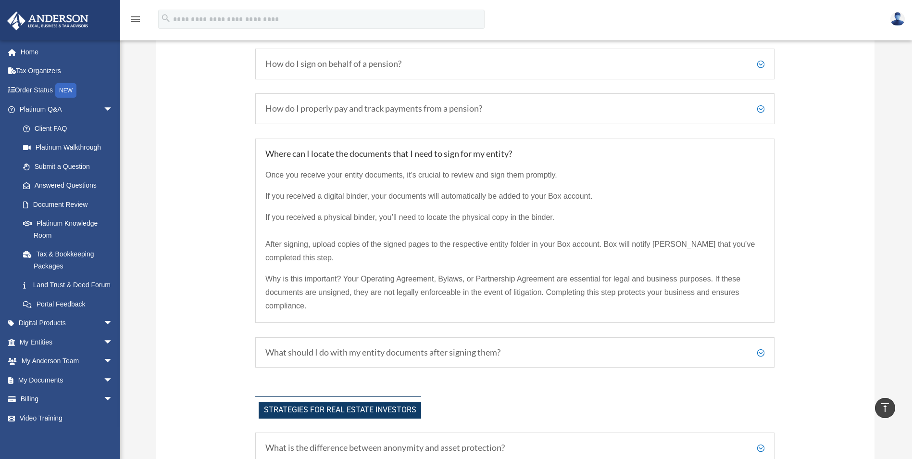  I want to click on a: Tax & Bookkeeping Packages, so click(70, 260).